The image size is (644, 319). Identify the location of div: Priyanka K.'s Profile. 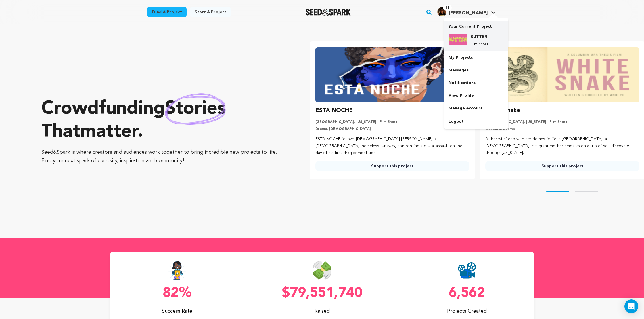
(462, 12).